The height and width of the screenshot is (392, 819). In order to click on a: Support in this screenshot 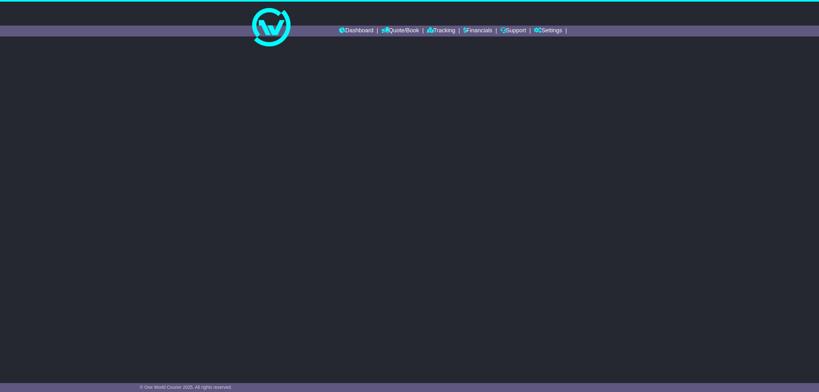, I will do `click(513, 31)`.